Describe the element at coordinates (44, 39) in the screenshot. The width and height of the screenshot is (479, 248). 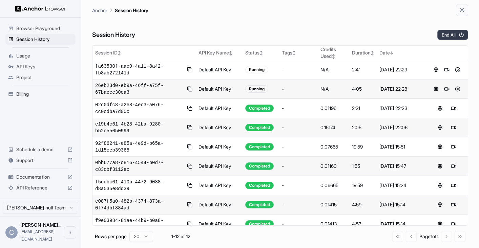
I see `span: Session History` at that location.